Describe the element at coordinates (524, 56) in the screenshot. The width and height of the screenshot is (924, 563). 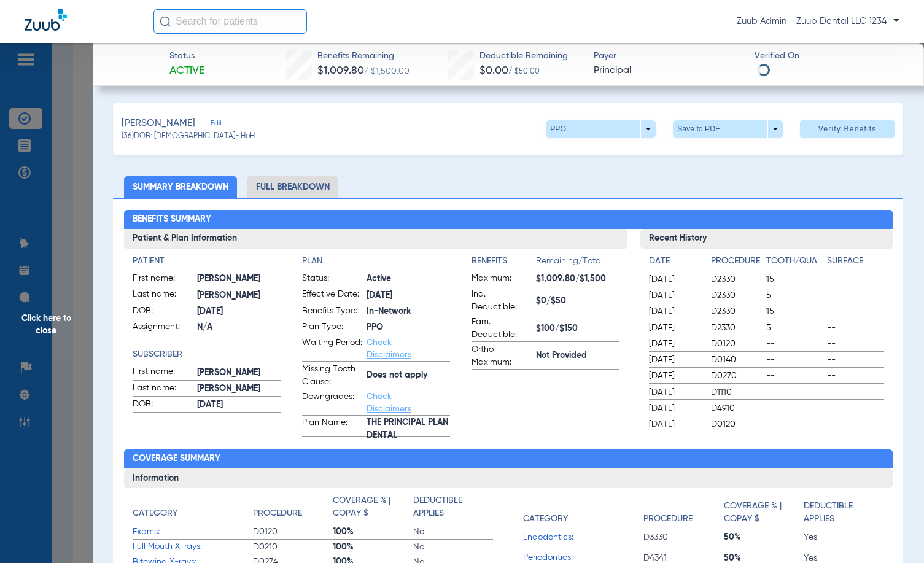
I see `span: Deductible Remaining` at that location.